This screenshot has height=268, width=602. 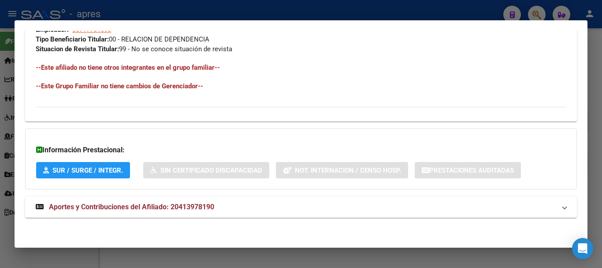 I want to click on h4: --Este Grupo Familiar no tiene cambios de Gerenciador--, so click(x=301, y=86).